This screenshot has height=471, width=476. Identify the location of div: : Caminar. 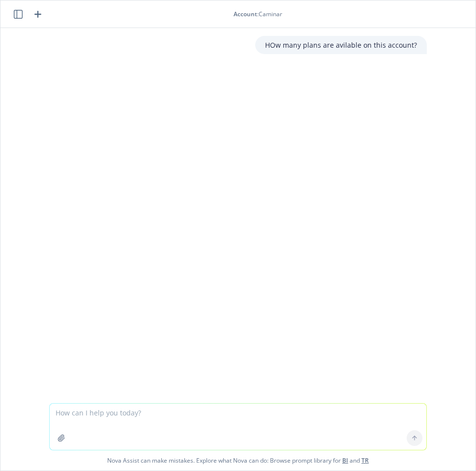
(257, 14).